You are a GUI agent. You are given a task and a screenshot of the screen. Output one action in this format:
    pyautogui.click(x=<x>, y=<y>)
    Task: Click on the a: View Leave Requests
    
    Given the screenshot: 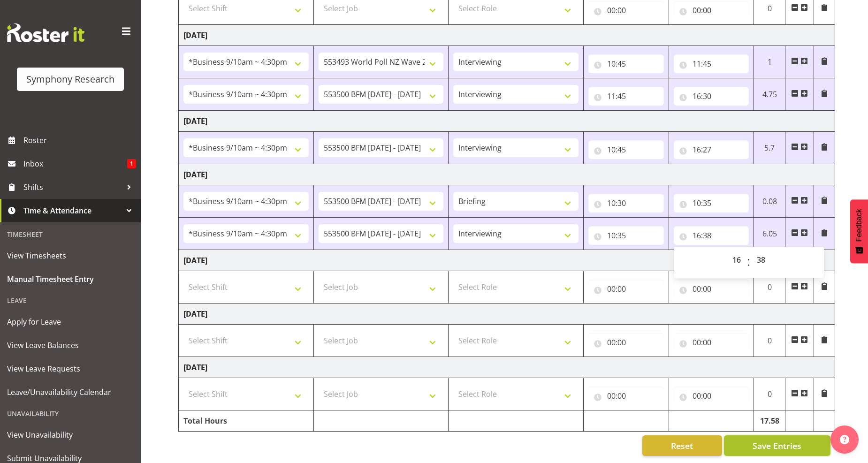 What is the action you would take?
    pyautogui.click(x=70, y=368)
    